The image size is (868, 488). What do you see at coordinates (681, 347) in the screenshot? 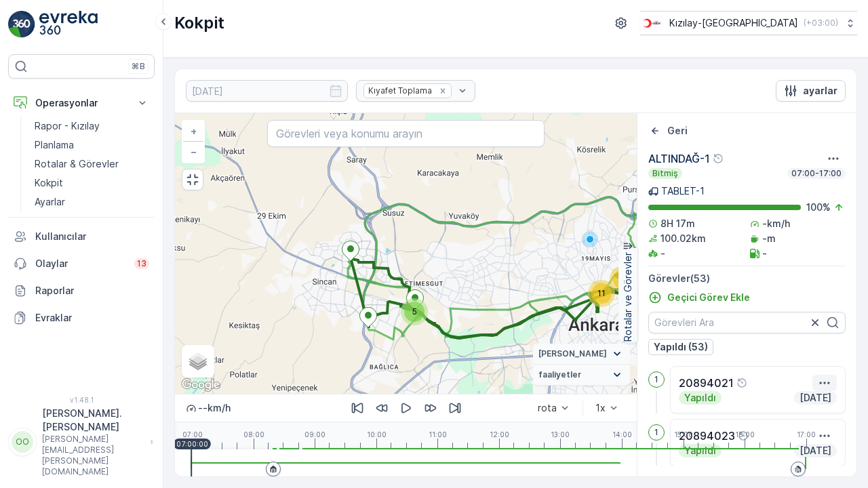
I see `button: Yapıldı (53)` at bounding box center [681, 347].